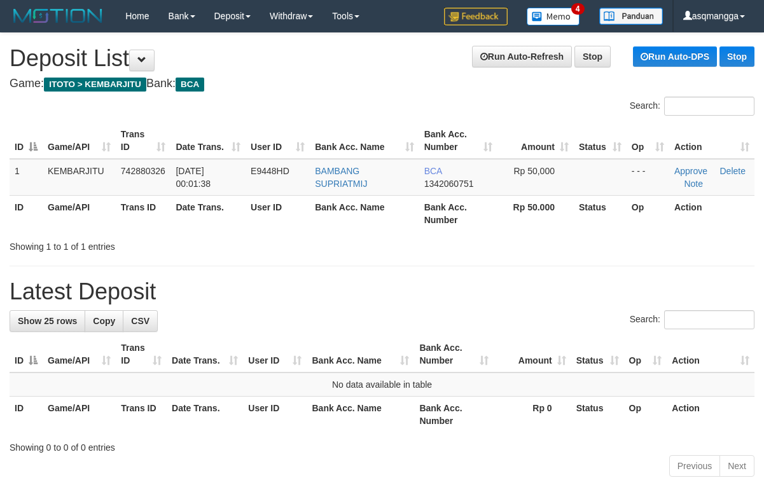 Image resolution: width=764 pixels, height=485 pixels. What do you see at coordinates (631, 16) in the screenshot?
I see `img: panduan.png` at bounding box center [631, 16].